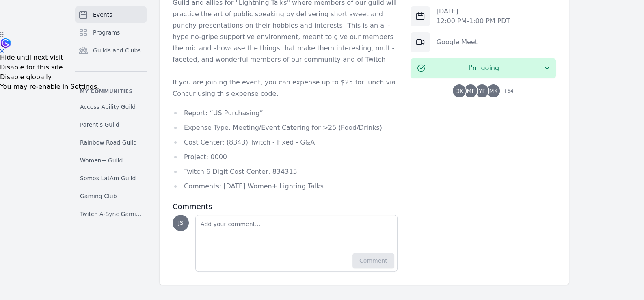  Describe the element at coordinates (101, 160) in the screenshot. I see `span: Women+ Guild` at that location.